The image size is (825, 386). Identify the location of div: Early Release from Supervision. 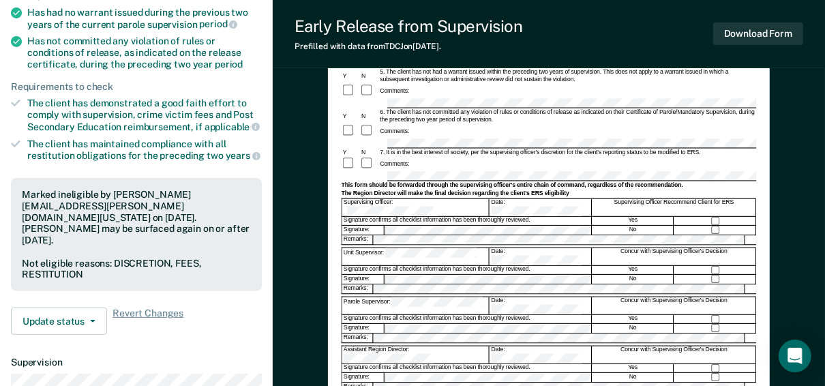
(409, 26).